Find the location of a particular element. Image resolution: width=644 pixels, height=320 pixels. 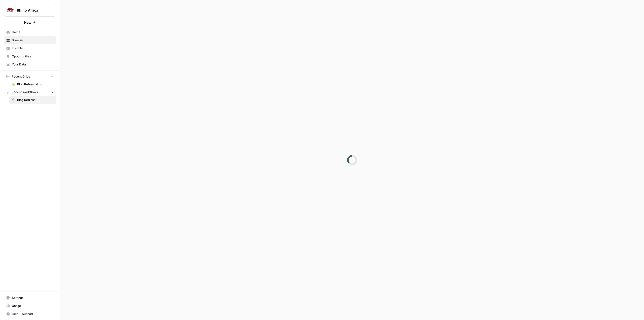

span: Blog Refresh Grid is located at coordinates (36, 84).